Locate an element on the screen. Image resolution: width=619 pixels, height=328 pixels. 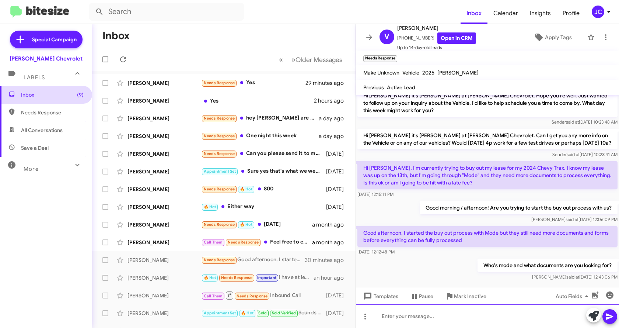
span: Apply Tags is located at coordinates (559, 37).